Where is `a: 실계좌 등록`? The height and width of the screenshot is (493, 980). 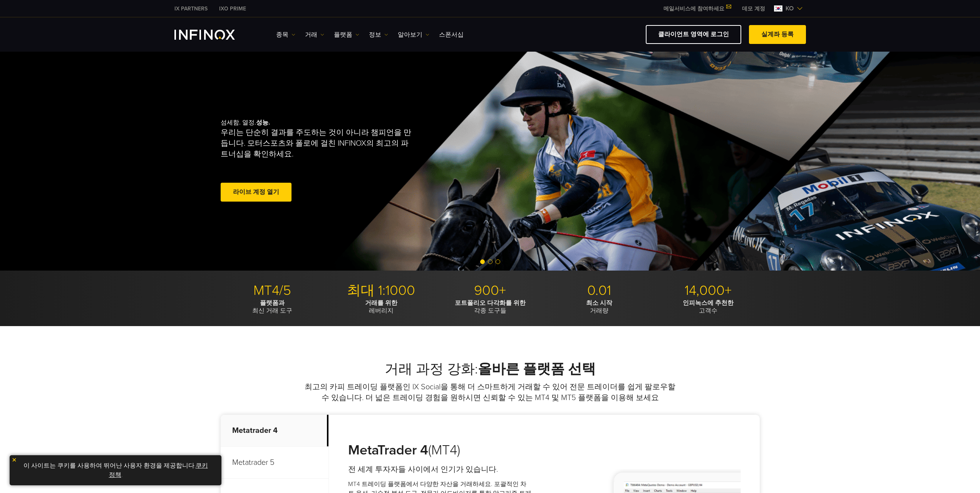 a: 실계좌 등록 is located at coordinates (777, 34).